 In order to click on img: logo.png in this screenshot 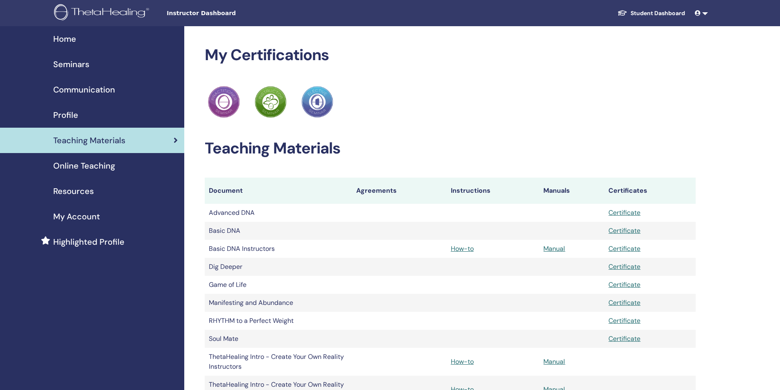, I will do `click(103, 13)`.